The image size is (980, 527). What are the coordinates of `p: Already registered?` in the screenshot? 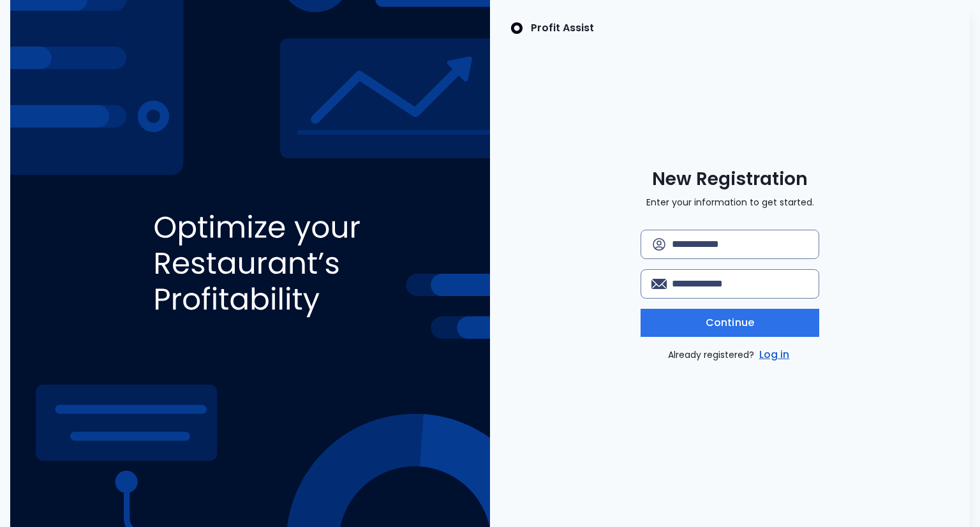 It's located at (729, 354).